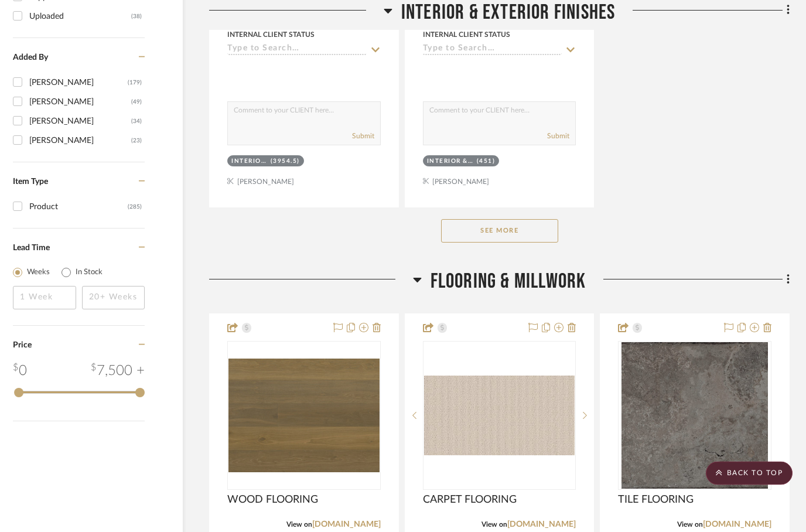 The width and height of the screenshot is (806, 532). I want to click on div: (49), so click(136, 103).